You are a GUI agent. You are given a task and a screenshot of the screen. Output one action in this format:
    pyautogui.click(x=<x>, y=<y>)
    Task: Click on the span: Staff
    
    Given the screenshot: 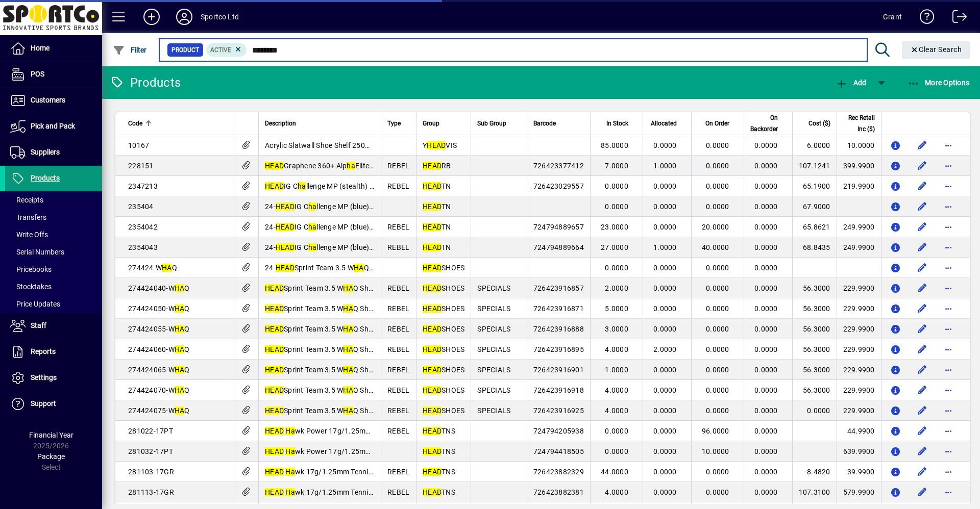 What is the action you would take?
    pyautogui.click(x=38, y=325)
    